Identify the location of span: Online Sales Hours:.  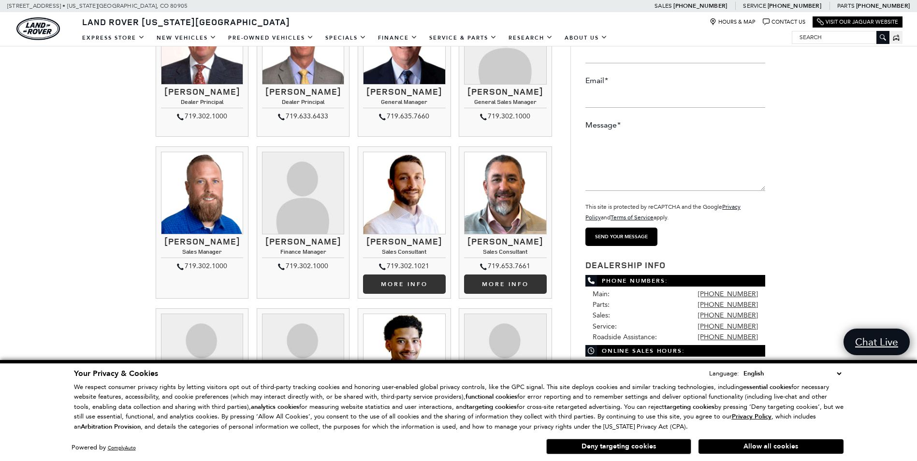
(676, 351).